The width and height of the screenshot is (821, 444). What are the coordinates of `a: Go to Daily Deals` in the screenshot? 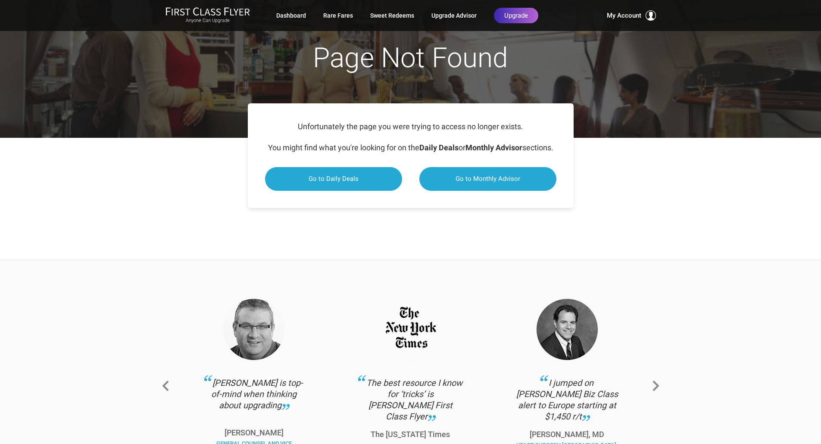 It's located at (333, 179).